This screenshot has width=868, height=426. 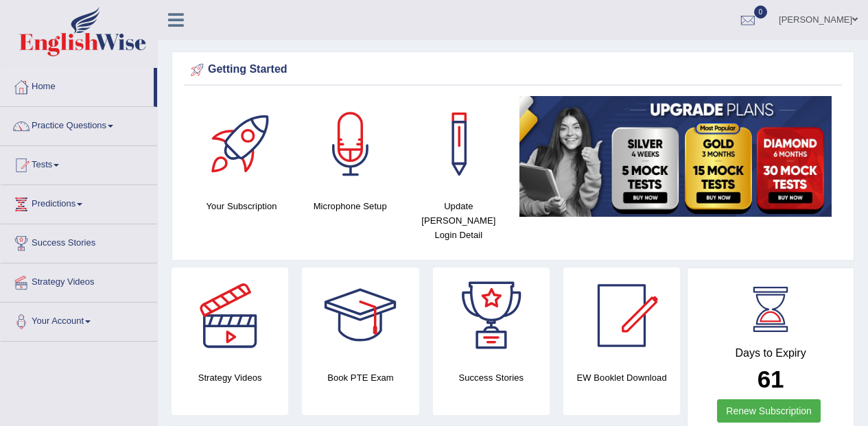 I want to click on a: Success Stories, so click(x=79, y=241).